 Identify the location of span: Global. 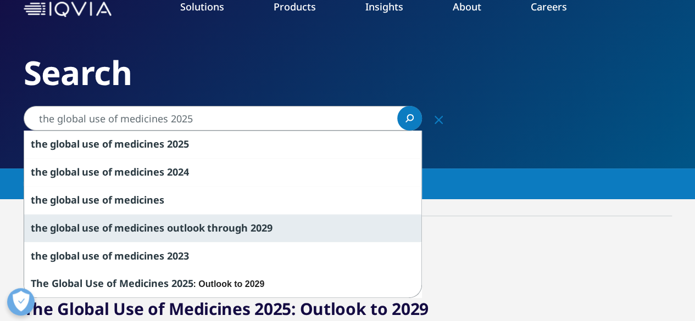
(83, 309).